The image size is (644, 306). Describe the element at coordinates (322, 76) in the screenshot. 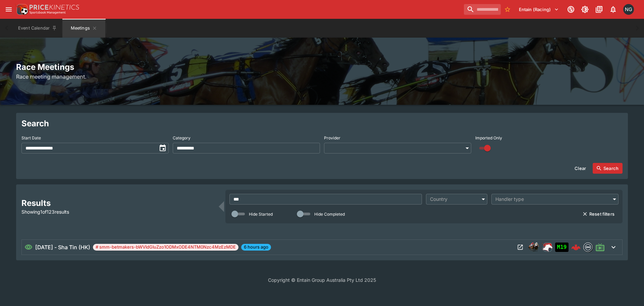

I see `h6: Race meeting management.` at that location.